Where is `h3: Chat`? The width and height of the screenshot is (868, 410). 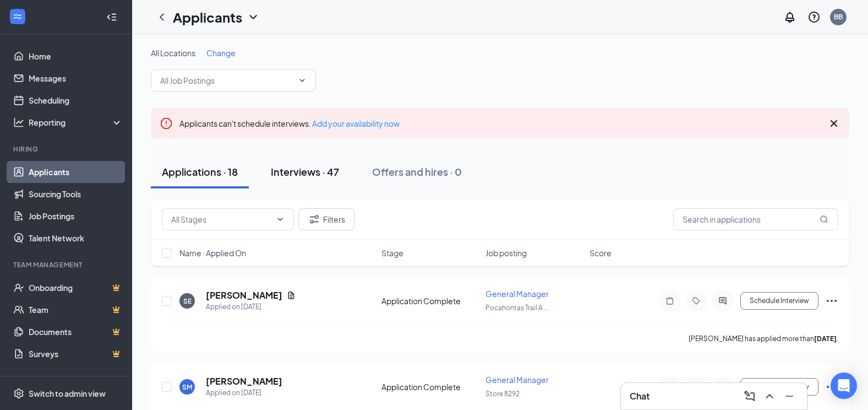
h3: Chat is located at coordinates (640, 396).